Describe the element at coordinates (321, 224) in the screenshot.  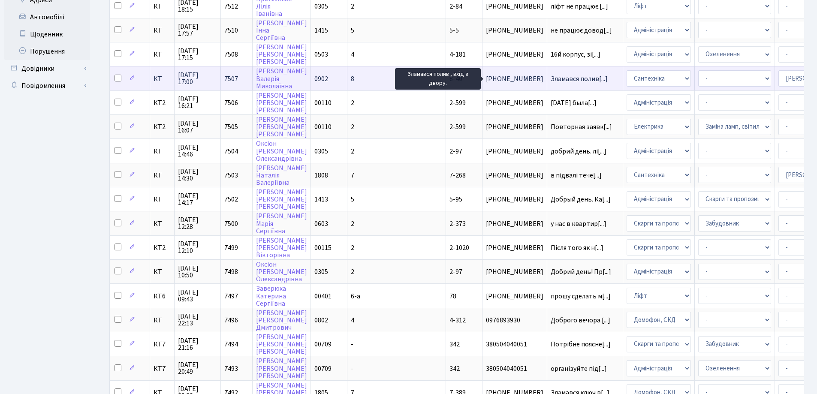
I see `span: 0603` at that location.